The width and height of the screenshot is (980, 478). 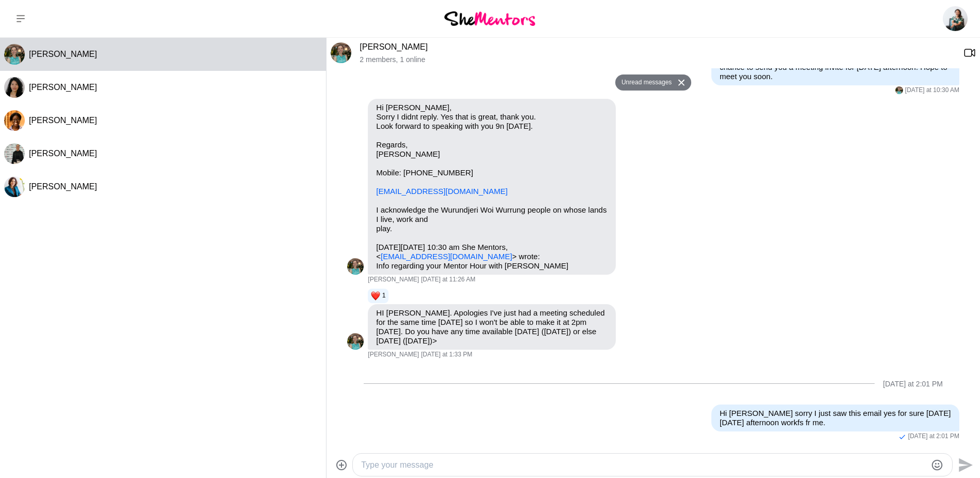 I want to click on img: A, so click(x=15, y=153).